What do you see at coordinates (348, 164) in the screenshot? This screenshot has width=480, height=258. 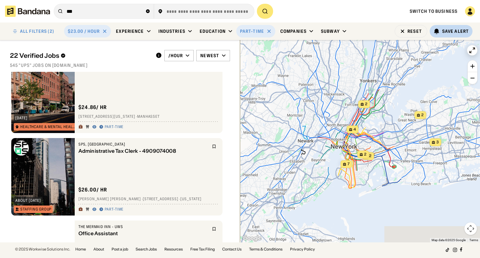 I see `span: 7` at bounding box center [348, 164].